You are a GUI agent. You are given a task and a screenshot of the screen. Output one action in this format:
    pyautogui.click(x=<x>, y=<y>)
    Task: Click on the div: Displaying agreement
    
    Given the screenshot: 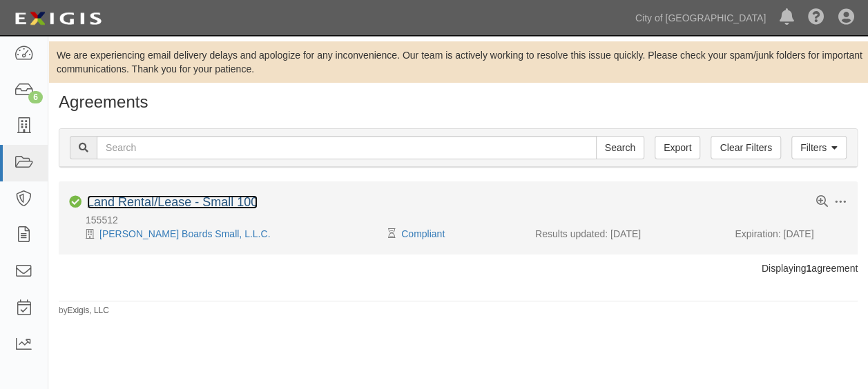 What is the action you would take?
    pyautogui.click(x=457, y=268)
    